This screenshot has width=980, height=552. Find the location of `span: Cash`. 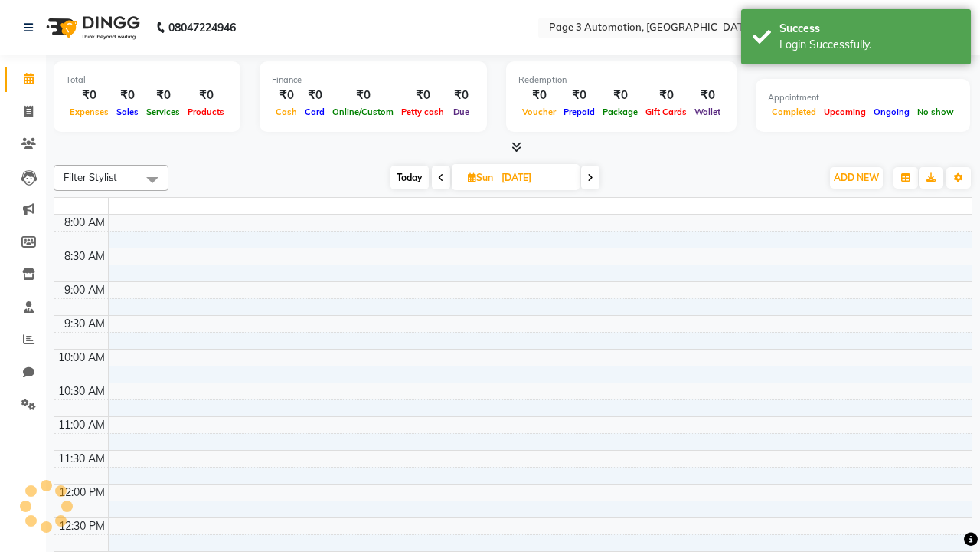

span: Cash is located at coordinates (286, 112).